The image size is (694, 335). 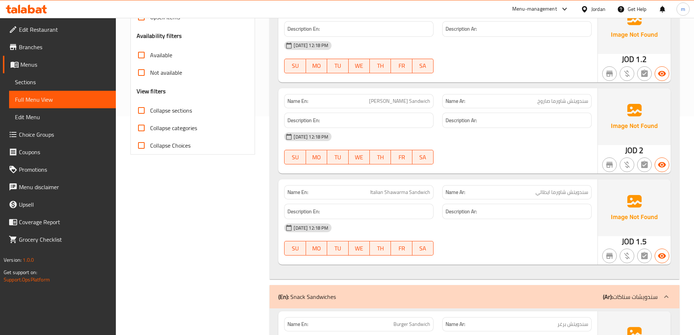 I want to click on h3: View filters, so click(x=151, y=91).